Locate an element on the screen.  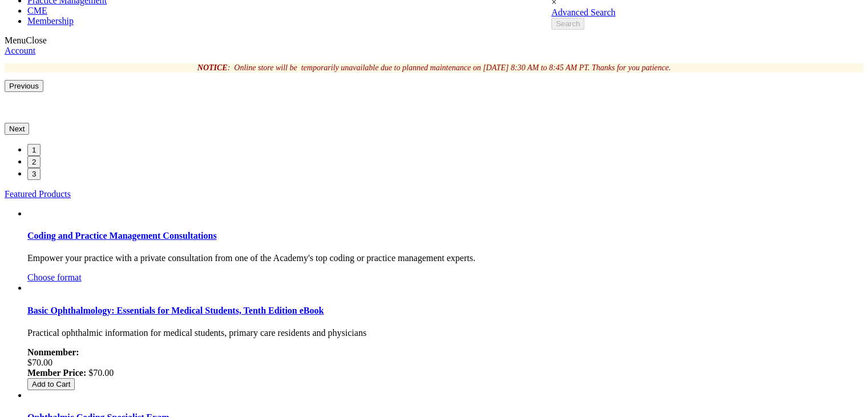
button: 1 of 3 is located at coordinates (34, 150).